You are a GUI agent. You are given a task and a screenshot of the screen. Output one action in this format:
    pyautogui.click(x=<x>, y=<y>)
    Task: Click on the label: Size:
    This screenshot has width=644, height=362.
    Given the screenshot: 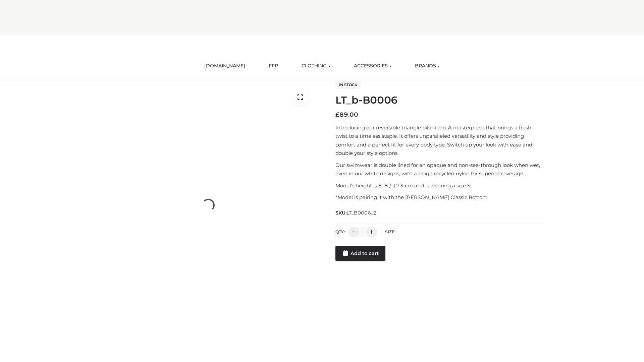 What is the action you would take?
    pyautogui.click(x=390, y=231)
    